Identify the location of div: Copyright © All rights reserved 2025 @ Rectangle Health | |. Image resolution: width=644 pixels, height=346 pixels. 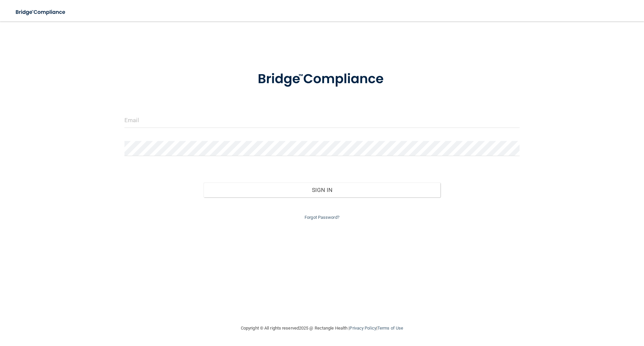
(322, 328).